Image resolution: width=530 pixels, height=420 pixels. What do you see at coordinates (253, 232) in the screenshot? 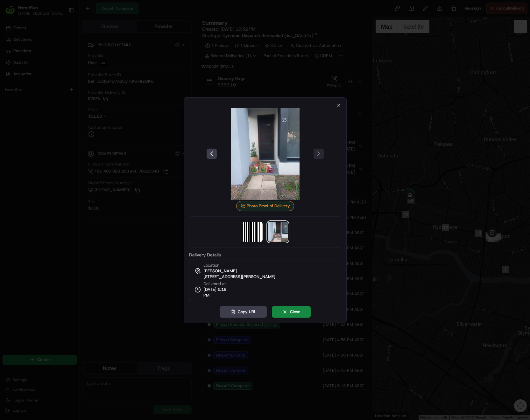
I see `img: barcode_scan_on_pickup image` at bounding box center [253, 232].